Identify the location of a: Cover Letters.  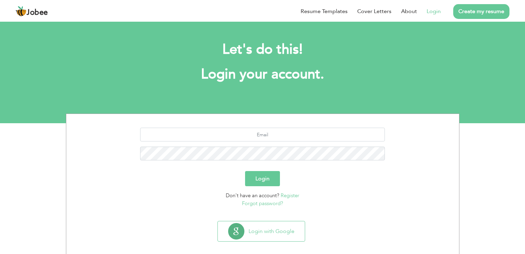
(374, 11).